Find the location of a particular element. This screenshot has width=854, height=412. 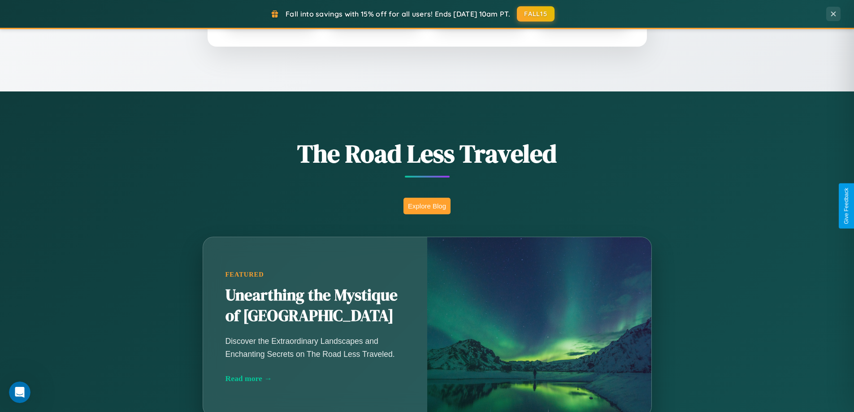

div: Featured is located at coordinates (315, 274).